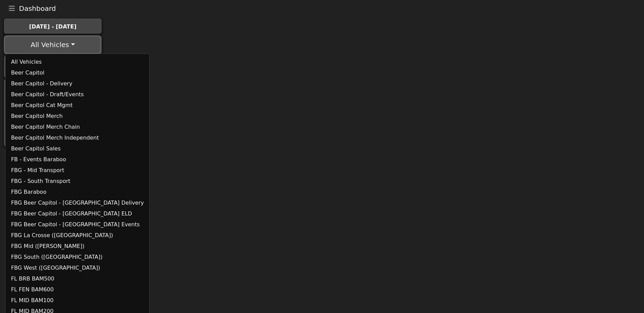  I want to click on a: Beer Capitol Merch Independent, so click(77, 138).